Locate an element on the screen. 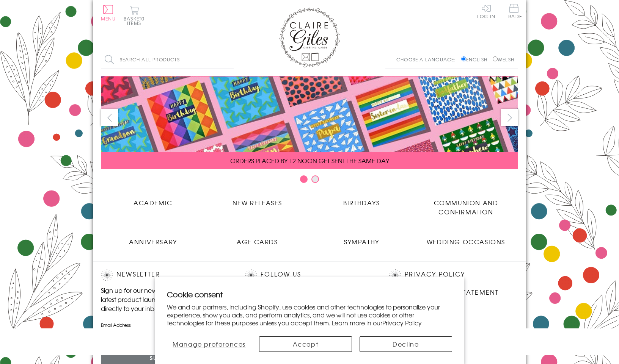 Image resolution: width=619 pixels, height=364 pixels. button: Carousel Page 2 is located at coordinates (315, 179).